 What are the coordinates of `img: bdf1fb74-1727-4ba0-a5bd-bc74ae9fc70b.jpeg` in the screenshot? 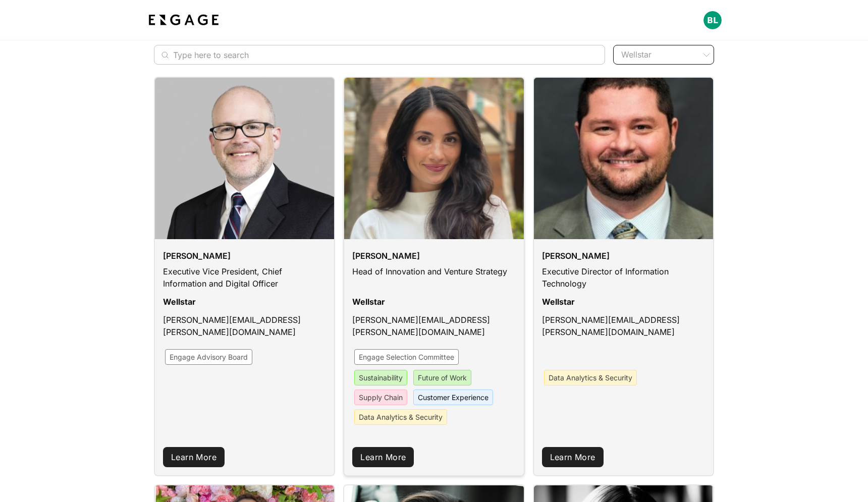 It's located at (184, 20).